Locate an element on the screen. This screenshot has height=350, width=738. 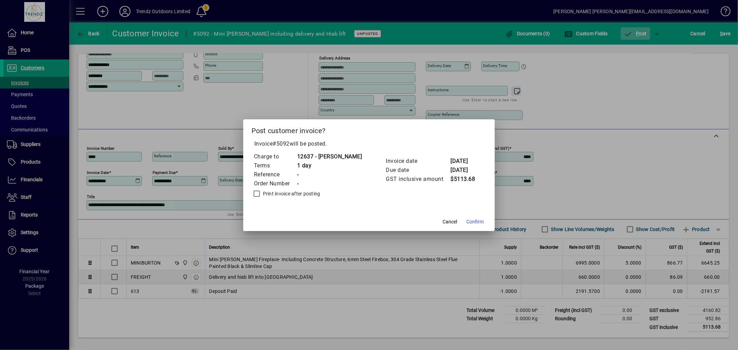
td: Order Number is located at coordinates (275, 184).